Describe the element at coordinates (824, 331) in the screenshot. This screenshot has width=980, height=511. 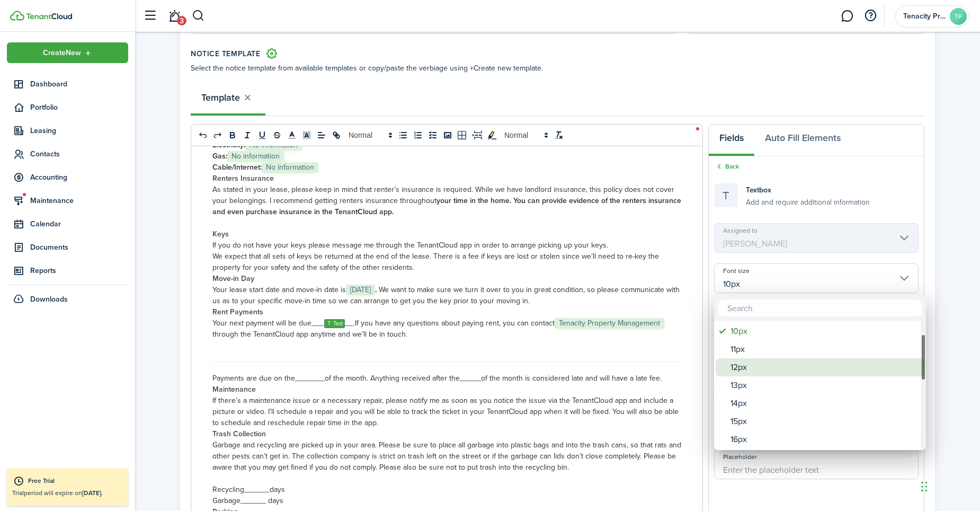
I see `div: 10px` at that location.